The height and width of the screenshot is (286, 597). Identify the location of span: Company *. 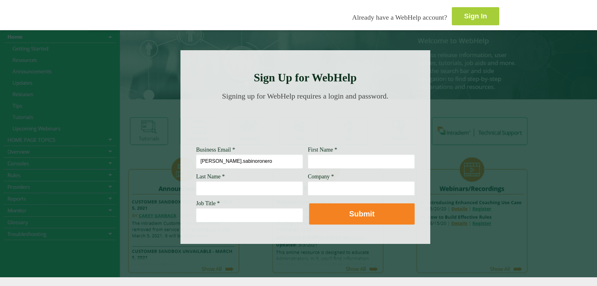
(321, 177).